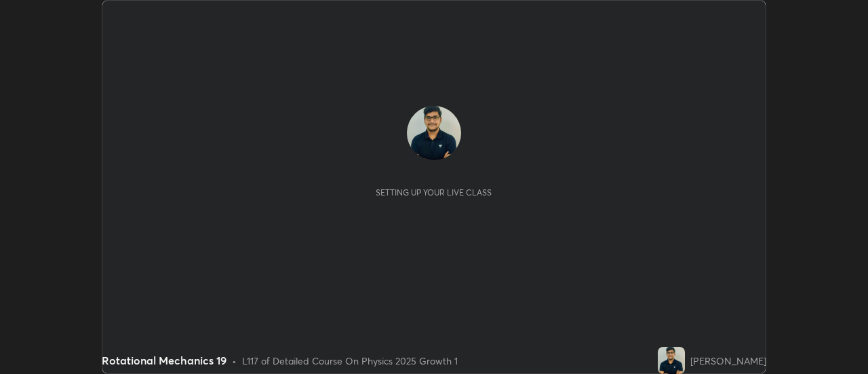 This screenshot has width=868, height=374. What do you see at coordinates (433, 192) in the screenshot?
I see `div: Setting up your live class` at bounding box center [433, 192].